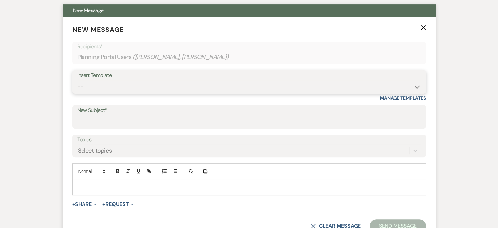  Describe the element at coordinates (249, 110) in the screenshot. I see `label: New Subject*` at that location.